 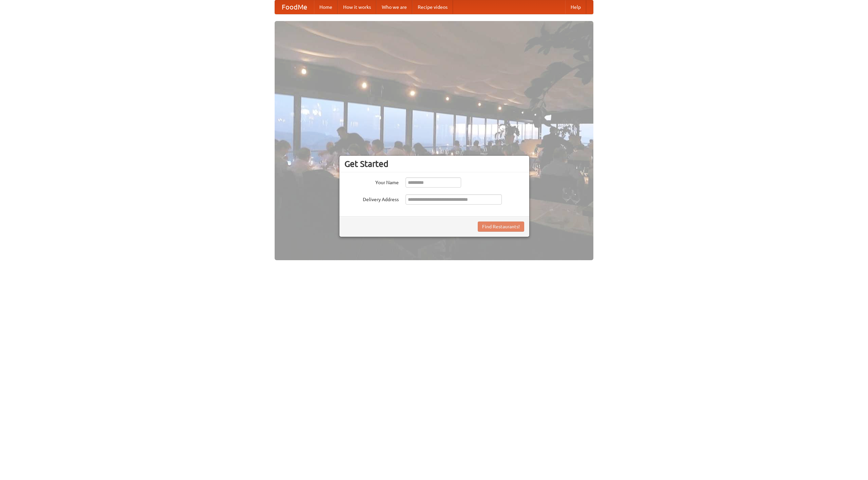 What do you see at coordinates (357, 7) in the screenshot?
I see `a: How it works` at bounding box center [357, 7].